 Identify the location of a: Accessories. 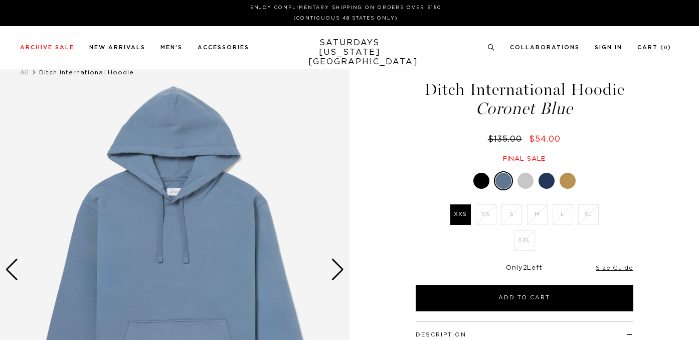
(223, 47).